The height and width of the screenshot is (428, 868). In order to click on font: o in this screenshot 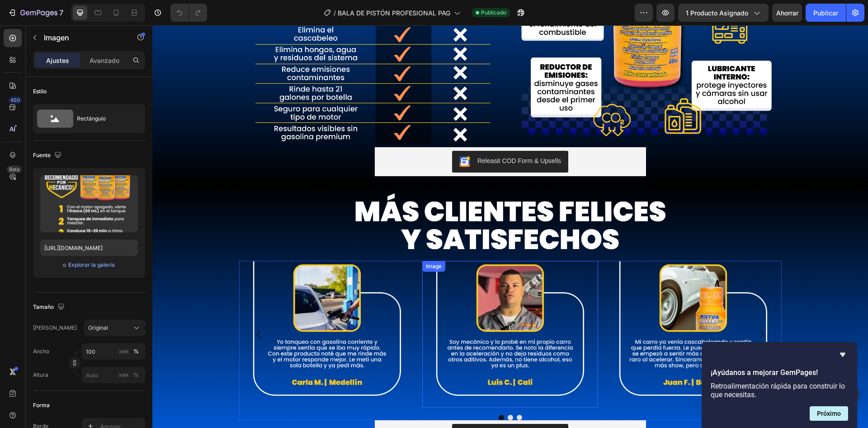, I will do `click(64, 264)`.